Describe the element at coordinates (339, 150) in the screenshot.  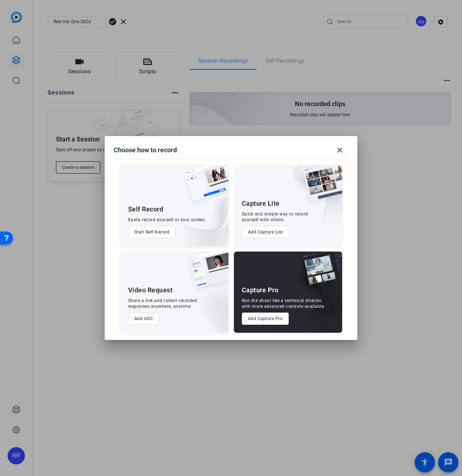
I see `mat-icon: close` at that location.